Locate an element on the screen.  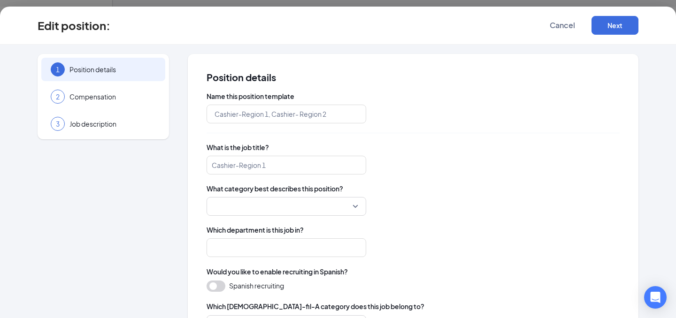
span: Name this position template is located at coordinates (413, 96).